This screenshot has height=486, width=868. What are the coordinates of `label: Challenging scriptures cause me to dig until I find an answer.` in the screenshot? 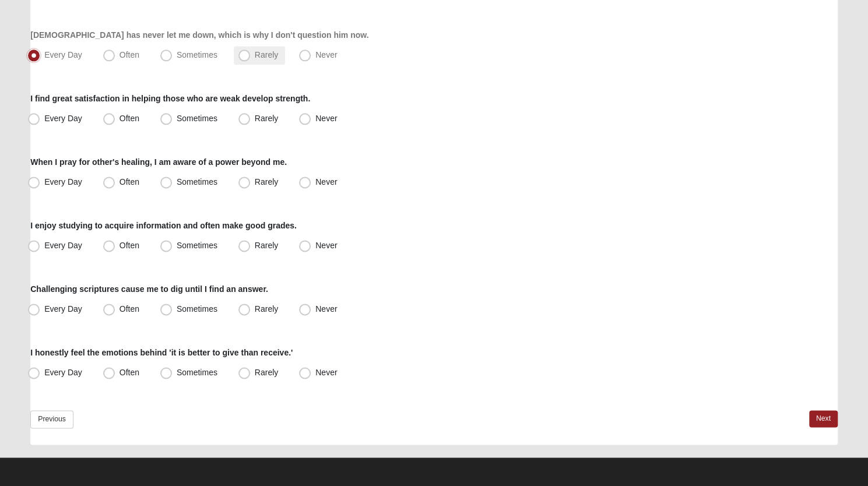 It's located at (149, 289).